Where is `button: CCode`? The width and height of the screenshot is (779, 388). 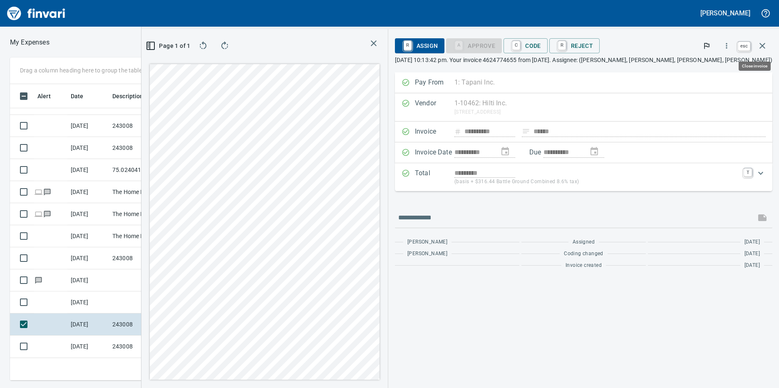 button: CCode is located at coordinates (525, 46).